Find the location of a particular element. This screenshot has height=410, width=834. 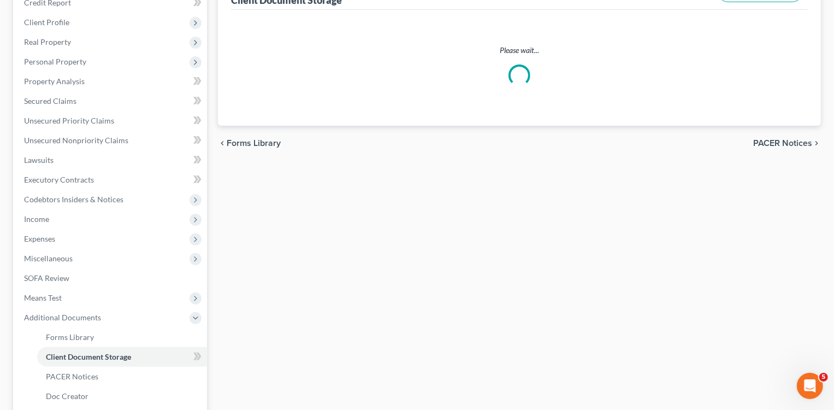

a: Lawsuits is located at coordinates (111, 160).